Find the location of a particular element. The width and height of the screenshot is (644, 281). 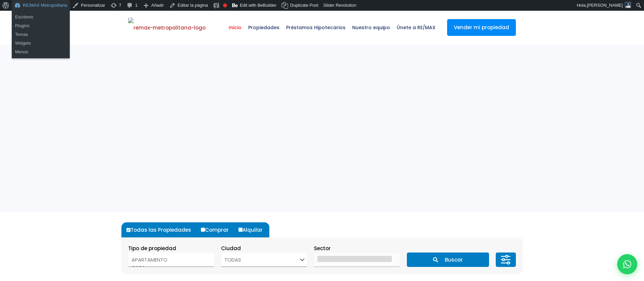

span: Inicio is located at coordinates (235, 28).